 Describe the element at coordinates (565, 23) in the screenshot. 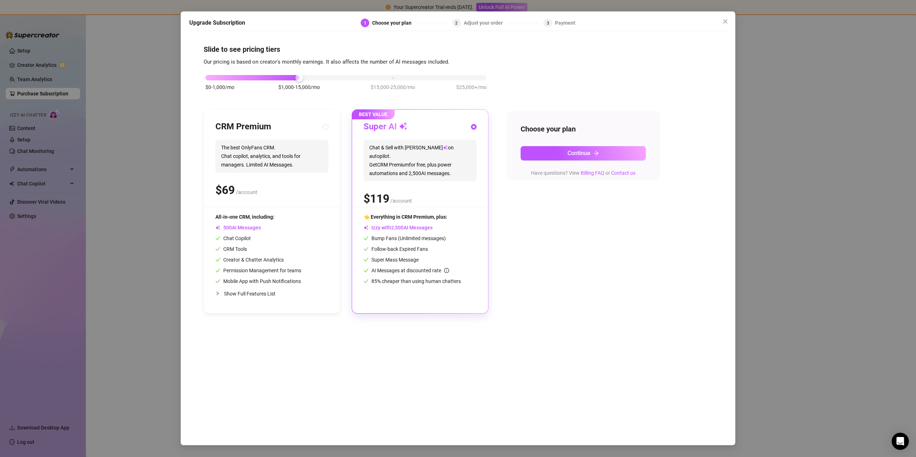

I see `div: Payment` at that location.